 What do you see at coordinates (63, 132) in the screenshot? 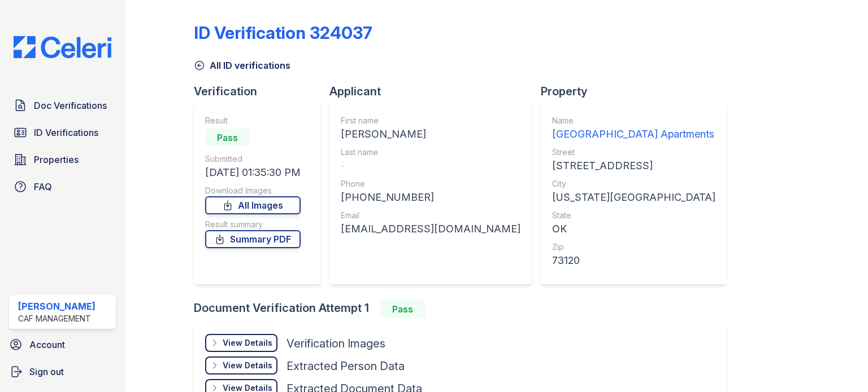
I see `a: ID Verifications` at bounding box center [63, 132].